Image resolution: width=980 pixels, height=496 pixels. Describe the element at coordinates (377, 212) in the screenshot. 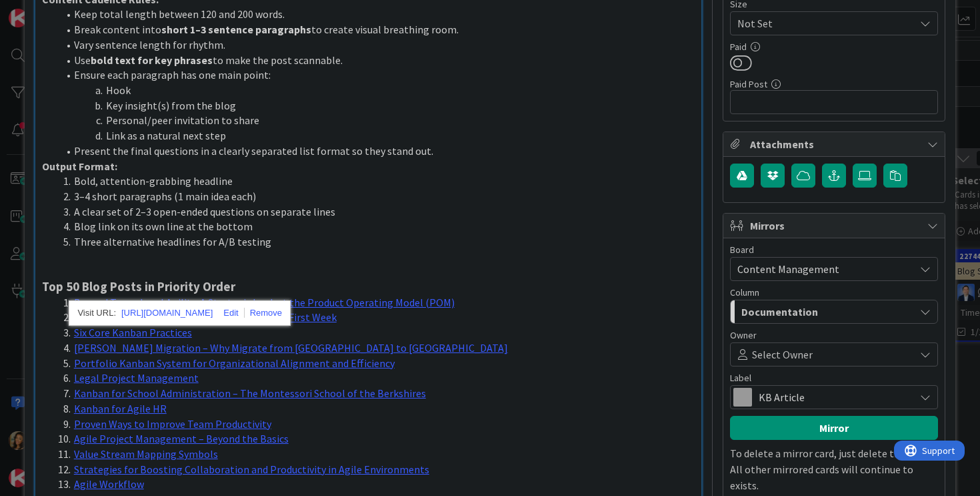

I see `li: A clear set of 2–3 open-ended questions on separate lines` at that location.